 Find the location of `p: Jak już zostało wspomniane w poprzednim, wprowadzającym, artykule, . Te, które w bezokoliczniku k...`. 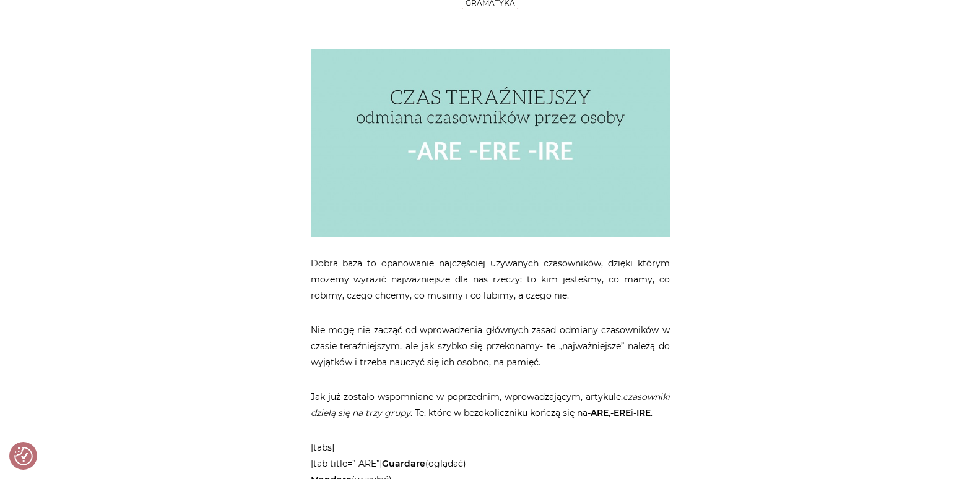

p: Jak już zostało wspomniane w poprzednim, wprowadzającym, artykule, . Te, które w bezokoliczniku k... is located at coordinates (490, 405).